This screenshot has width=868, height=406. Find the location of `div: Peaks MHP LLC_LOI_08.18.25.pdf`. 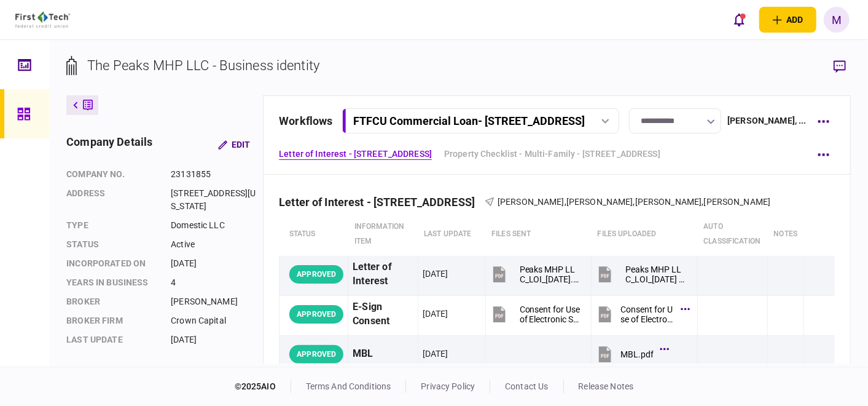

div: Peaks MHP LLC_LOI_08.18.25.pdf is located at coordinates (550, 274).